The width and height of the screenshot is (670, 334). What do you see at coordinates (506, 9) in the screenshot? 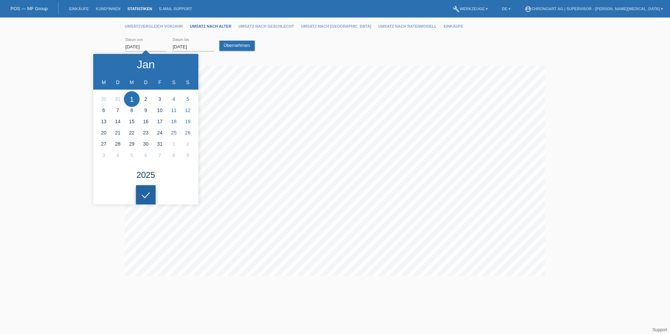
I see `a: DE ▾` at bounding box center [506, 9].